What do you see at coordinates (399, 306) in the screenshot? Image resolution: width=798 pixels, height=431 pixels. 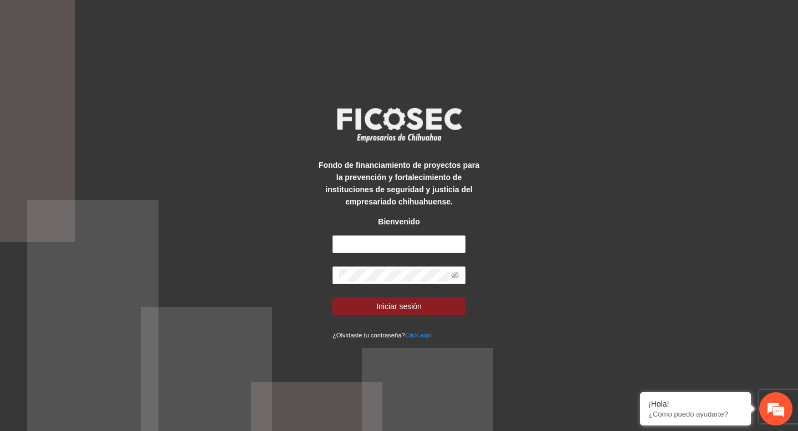 I see `button: Iniciar sesión` at bounding box center [399, 306].